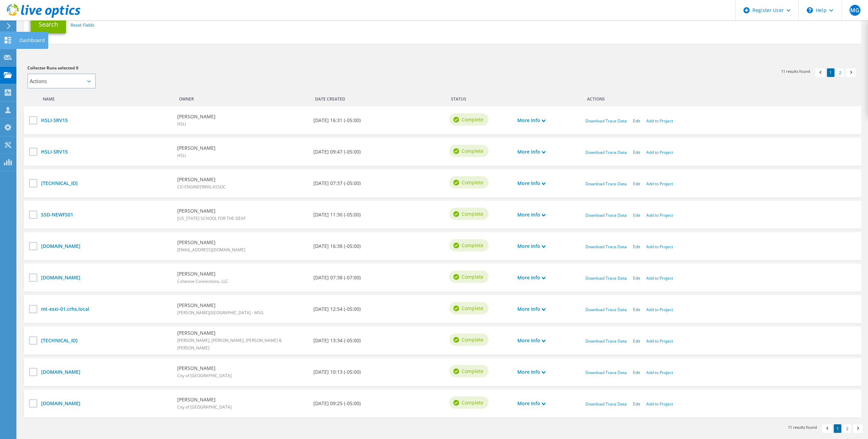 The height and width of the screenshot is (439, 868). I want to click on span: CEI ENGINEERING ASSOC, so click(202, 187).